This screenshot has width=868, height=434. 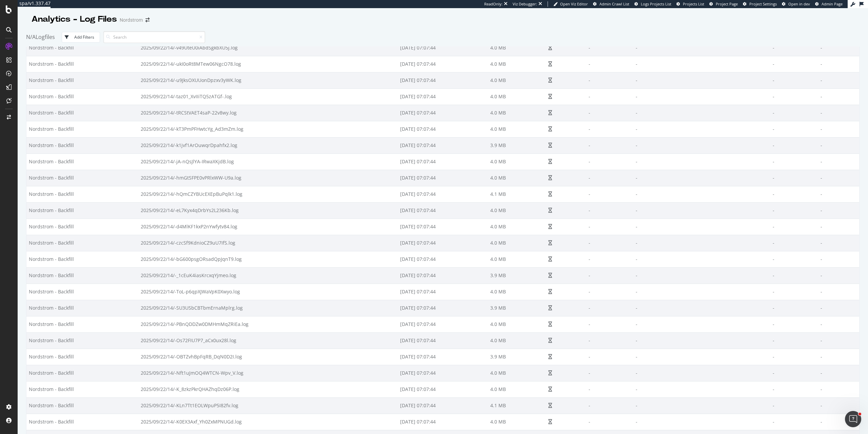 I want to click on div: Add Filters, so click(x=84, y=37).